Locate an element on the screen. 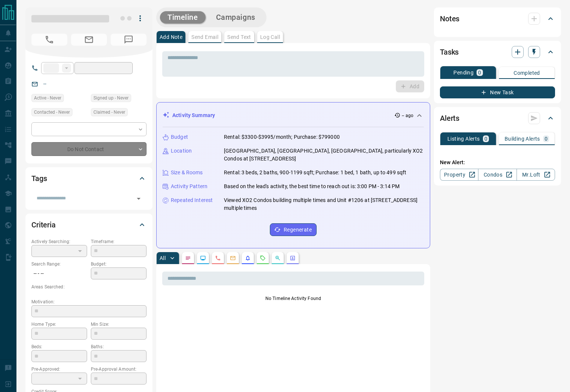 This screenshot has width=570, height=392. p: No Timeline Activity Found is located at coordinates (293, 298).